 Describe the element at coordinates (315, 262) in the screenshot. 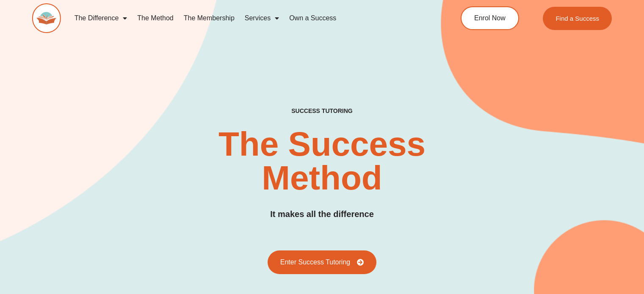

I see `span: Enter Success Tutoring` at that location.